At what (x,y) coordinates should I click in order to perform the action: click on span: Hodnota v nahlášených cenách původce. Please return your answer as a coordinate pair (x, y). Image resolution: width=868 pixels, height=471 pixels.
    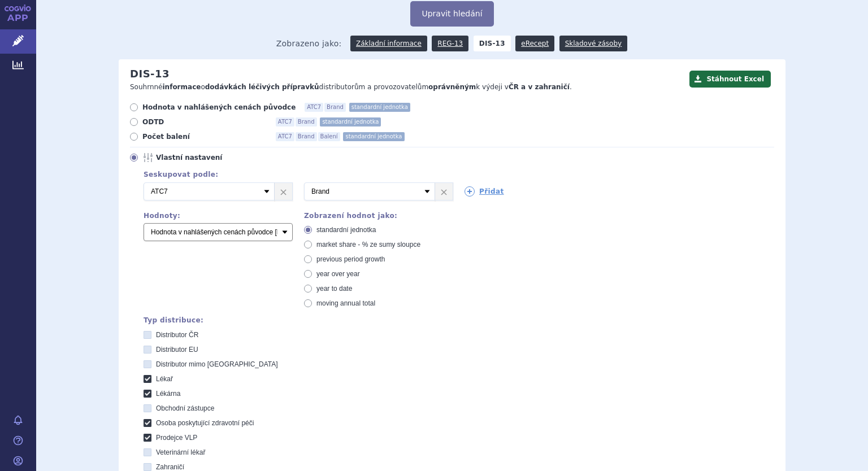
    Looking at the image, I should click on (219, 108).